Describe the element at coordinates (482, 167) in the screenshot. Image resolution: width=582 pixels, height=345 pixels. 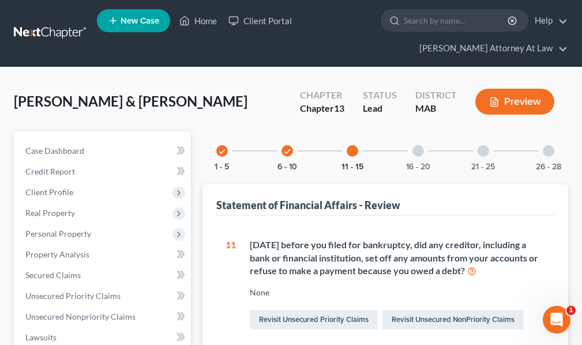
I see `button: 21 - 25` at that location.